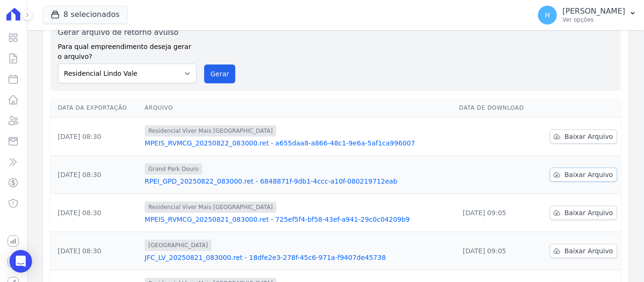  What do you see at coordinates (173, 169) in the screenshot?
I see `span: Grand Park Douro` at bounding box center [173, 169].